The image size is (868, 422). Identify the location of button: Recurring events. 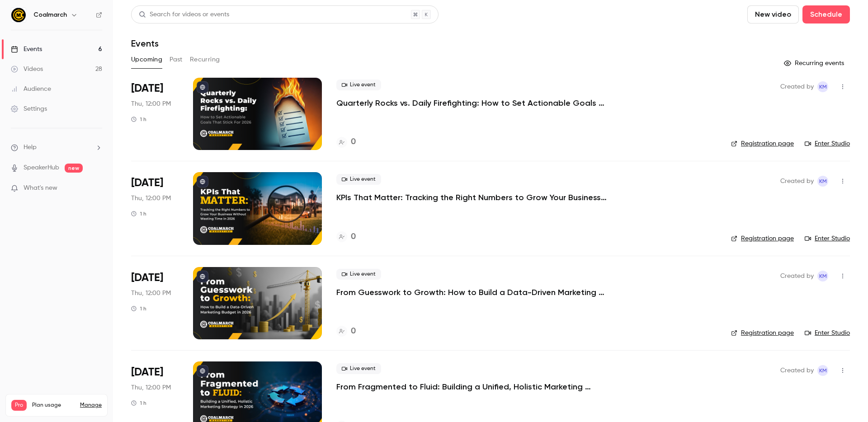
(815, 63).